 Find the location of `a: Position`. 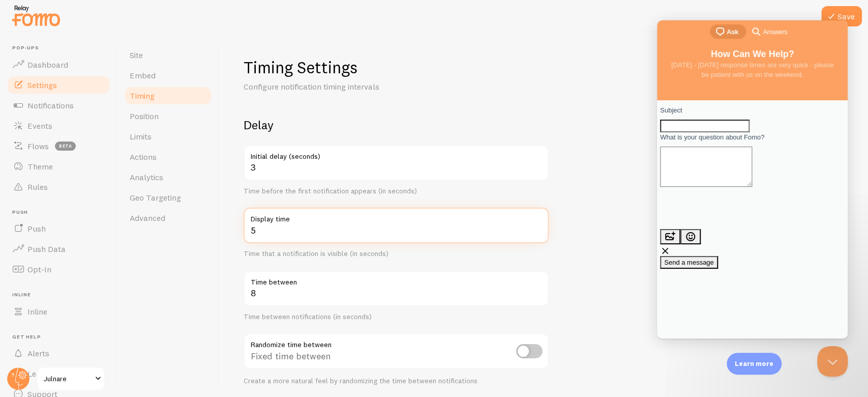

a: Position is located at coordinates (168, 116).